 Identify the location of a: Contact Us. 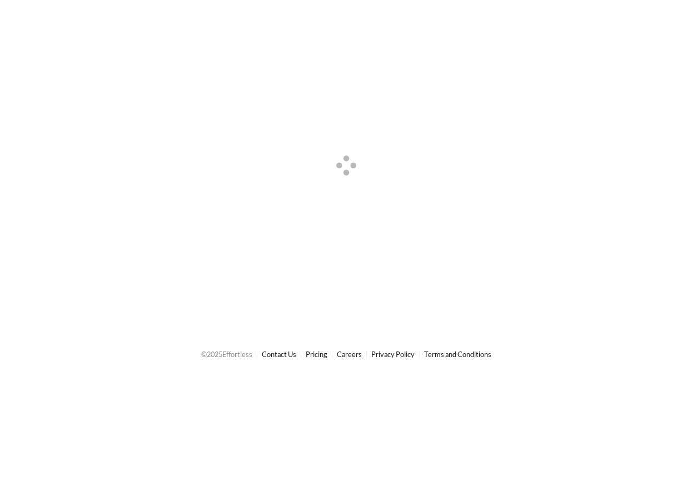
(279, 354).